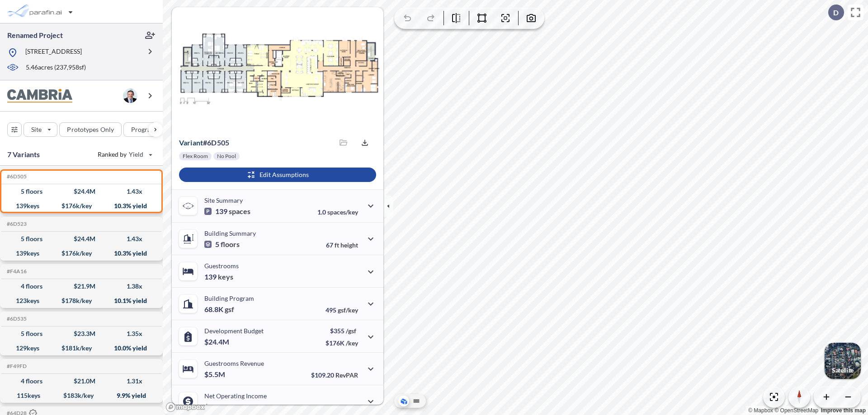 Image resolution: width=868 pixels, height=415 pixels. I want to click on a: OpenStreetMap, so click(796, 410).